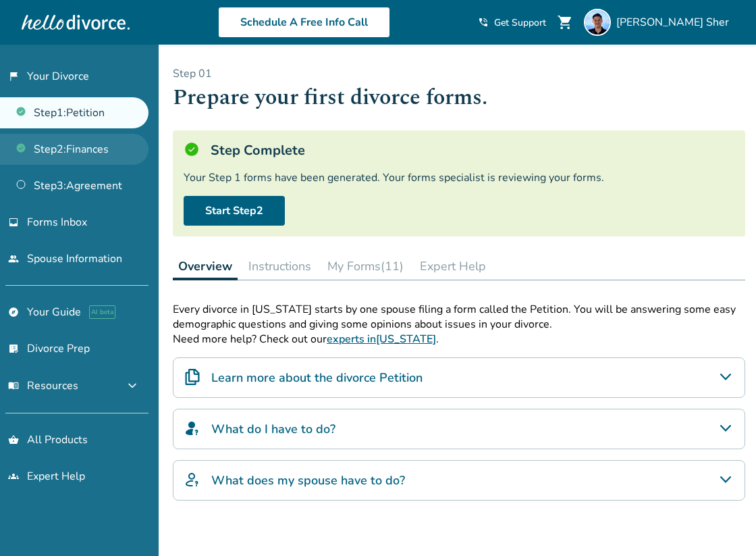  Describe the element at coordinates (14, 312) in the screenshot. I see `span: explore` at that location.